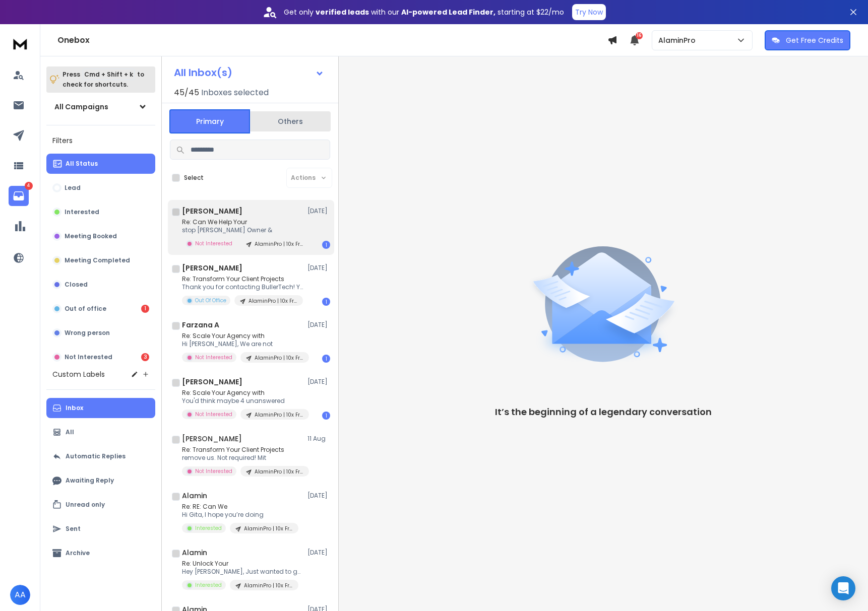 The height and width of the screenshot is (611, 868). Describe the element at coordinates (249, 73) in the screenshot. I see `button: All Inbox(s)` at that location.